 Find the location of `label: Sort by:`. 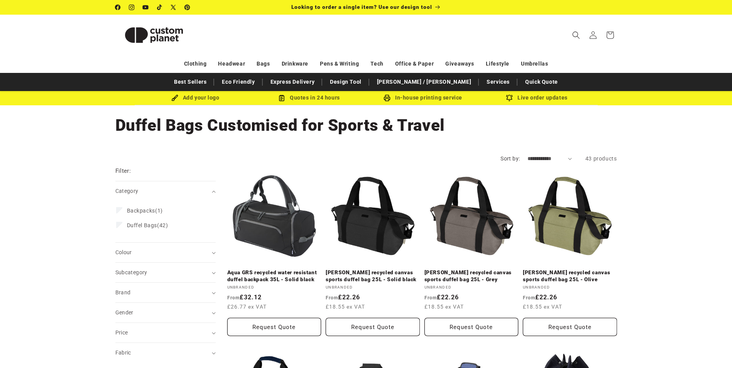

label: Sort by: is located at coordinates (510, 159).